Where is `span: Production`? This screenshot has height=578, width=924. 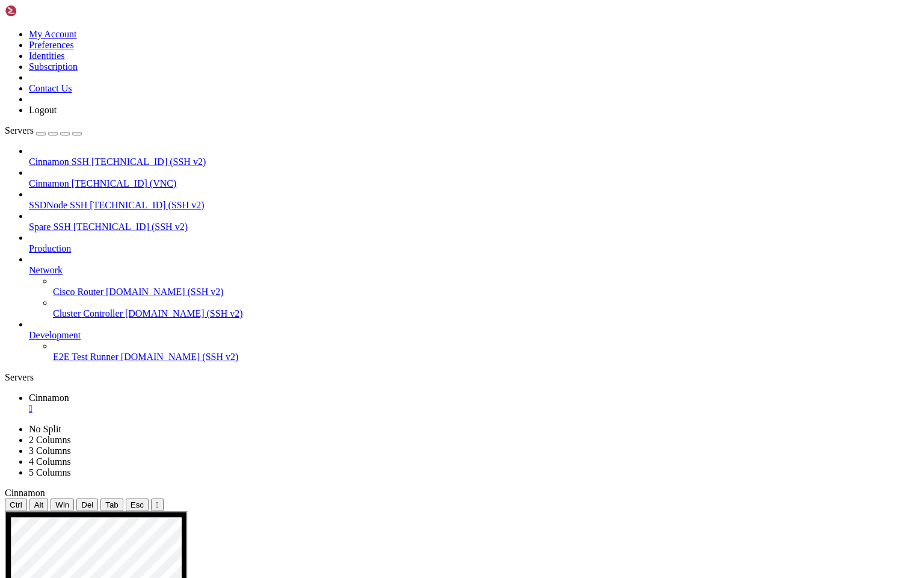 span: Production is located at coordinates (50, 248).